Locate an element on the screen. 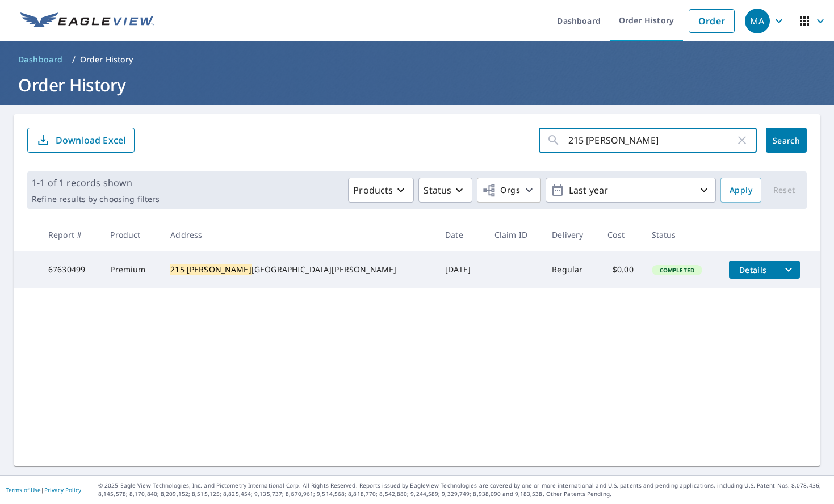 Image resolution: width=834 pixels, height=504 pixels. p: Download Excel is located at coordinates (91, 140).